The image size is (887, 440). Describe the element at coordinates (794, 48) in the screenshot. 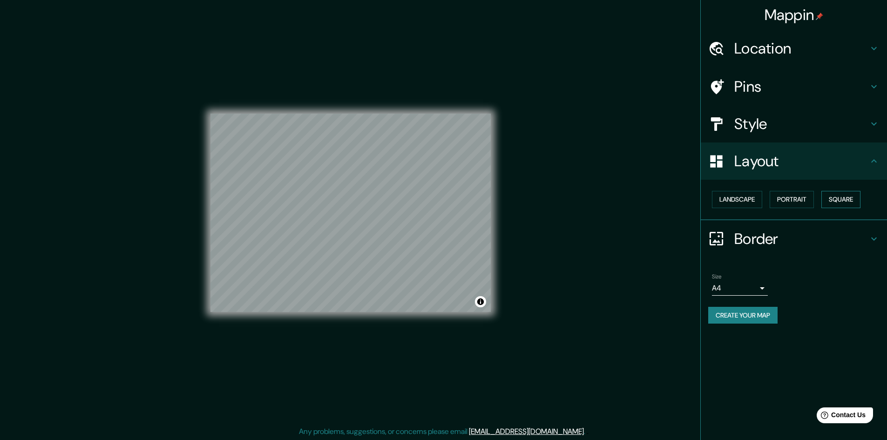

I see `div: Location` at that location.